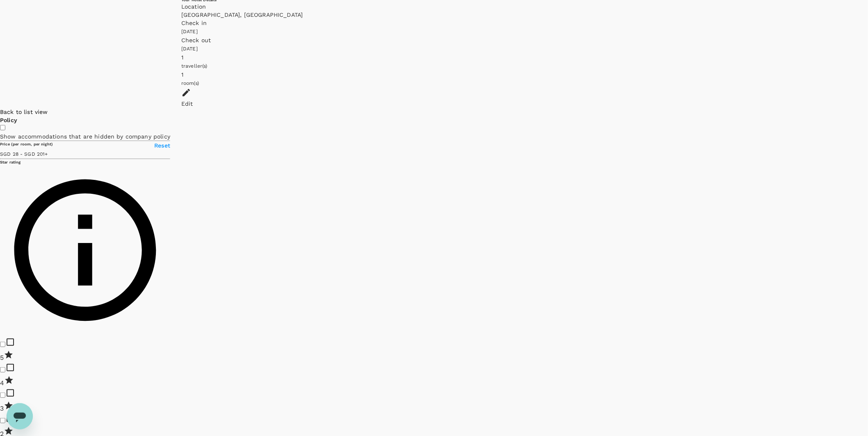  I want to click on span: traveller(s), so click(195, 66).